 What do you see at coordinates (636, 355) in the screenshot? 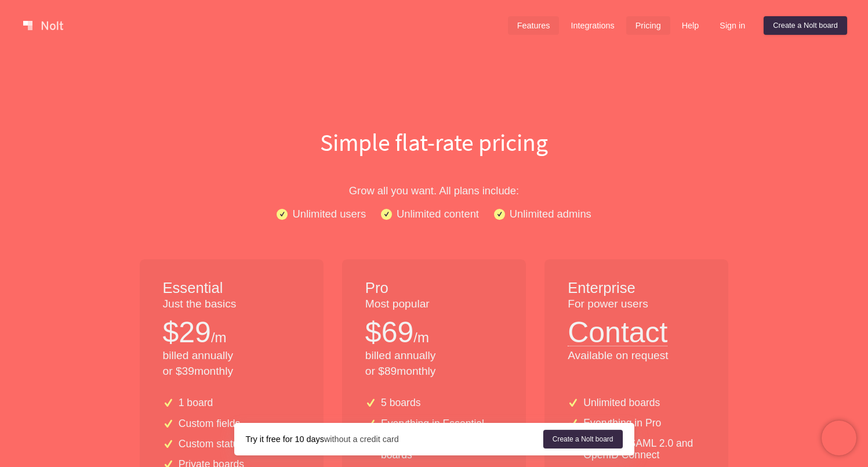
I see `p: Available on request` at bounding box center [636, 355].